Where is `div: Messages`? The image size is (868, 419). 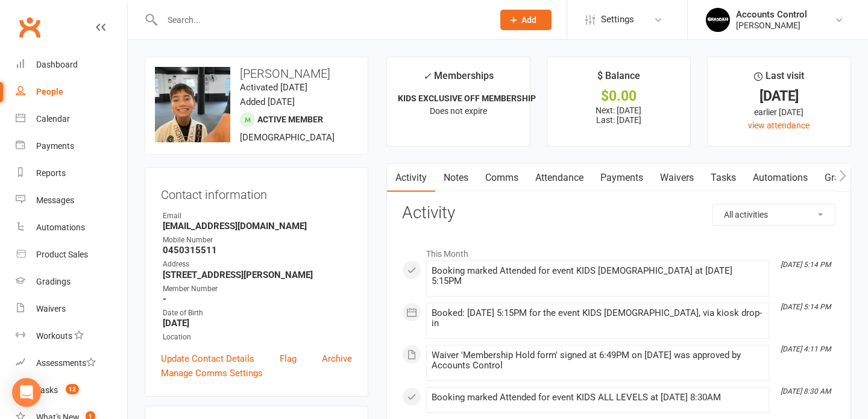
div: Messages is located at coordinates (55, 200).